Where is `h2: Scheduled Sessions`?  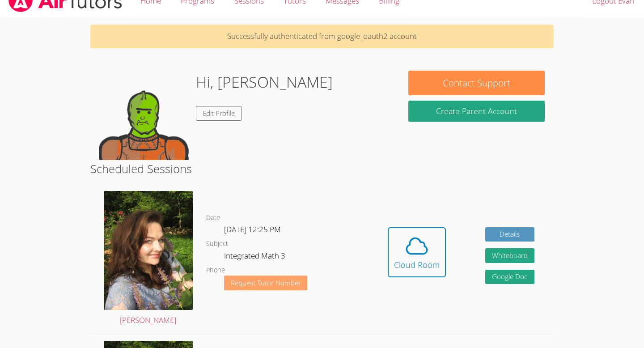
h2: Scheduled Sessions is located at coordinates (322, 169).